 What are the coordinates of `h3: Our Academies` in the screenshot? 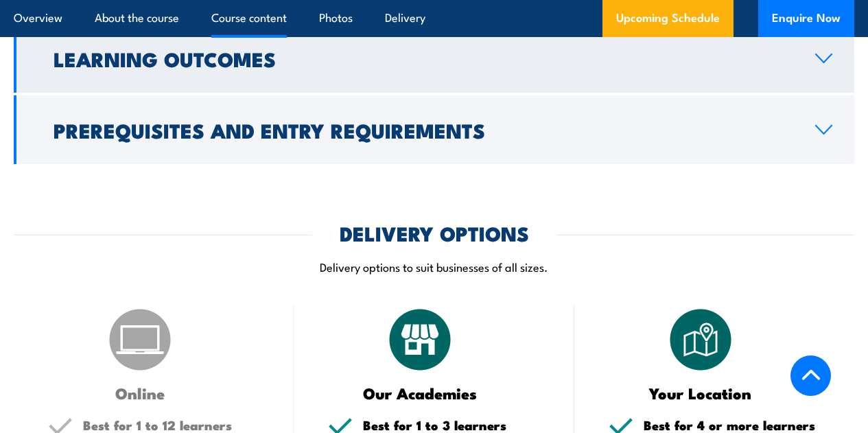 It's located at (420, 393).